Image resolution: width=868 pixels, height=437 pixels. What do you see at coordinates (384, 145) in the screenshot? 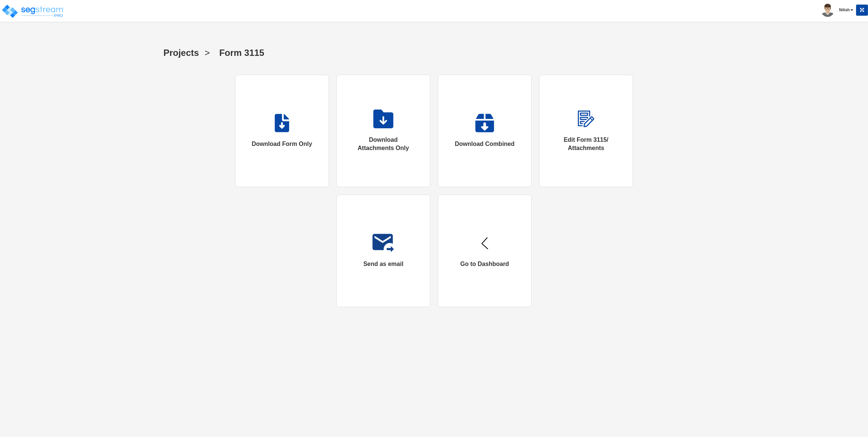
I see `div: Download Attachments Only` at bounding box center [384, 145].